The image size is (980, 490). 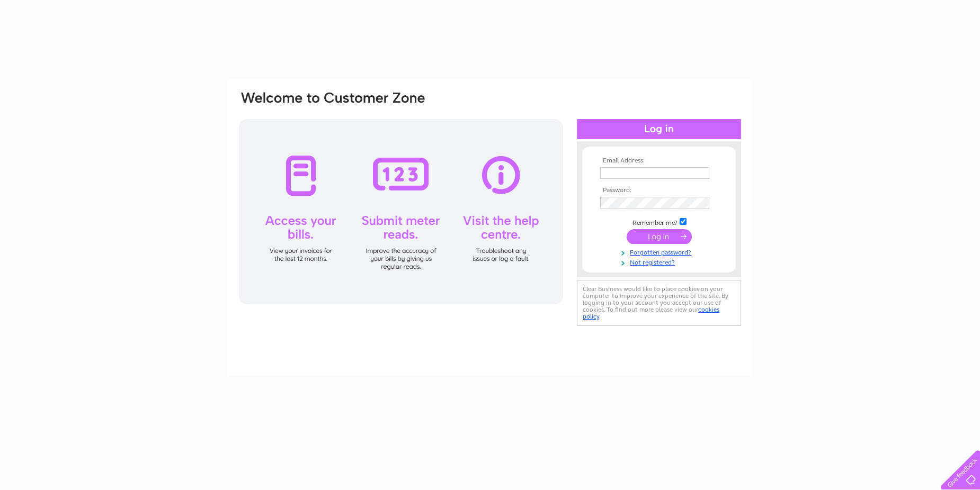 What do you see at coordinates (659, 303) in the screenshot?
I see `div: Clear Business would like to place cookies on your computer to improve your experience of the sit...` at bounding box center [659, 303].